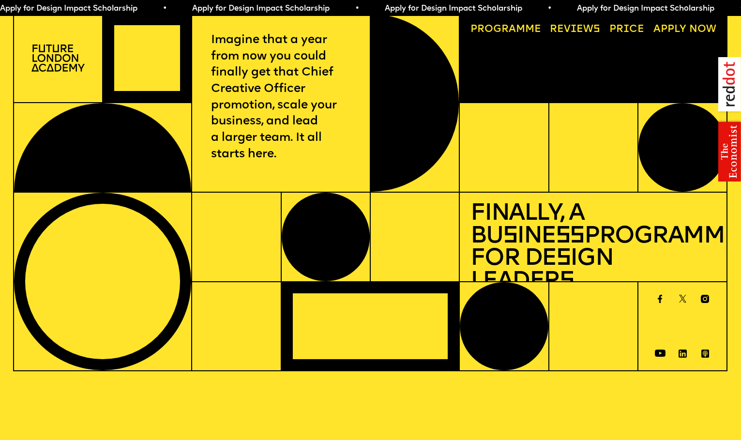 This screenshot has height=440, width=741. What do you see at coordinates (575, 29) in the screenshot?
I see `a: Reviews` at bounding box center [575, 29].